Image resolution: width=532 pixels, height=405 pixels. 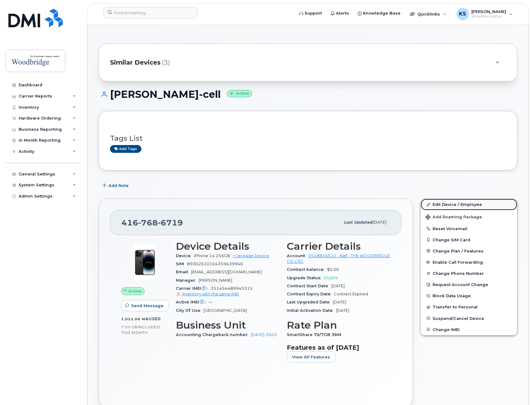 What do you see at coordinates (331, 278) in the screenshot?
I see `span: Eligible` at bounding box center [331, 278].